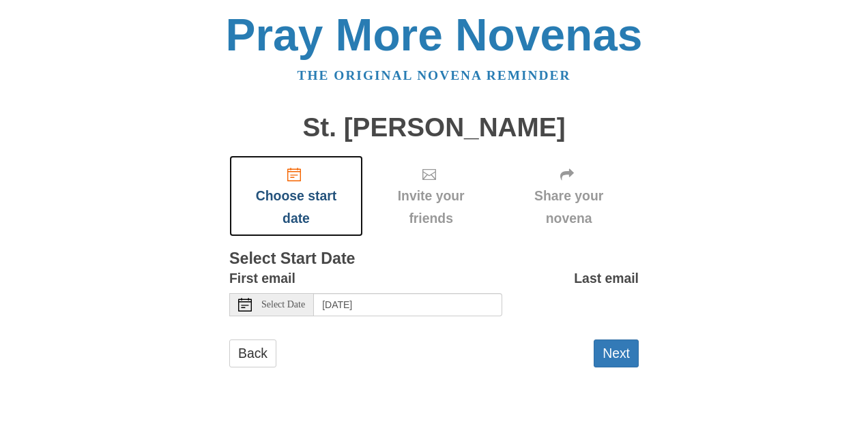  Describe the element at coordinates (283, 305) in the screenshot. I see `span: Select Date` at that location.